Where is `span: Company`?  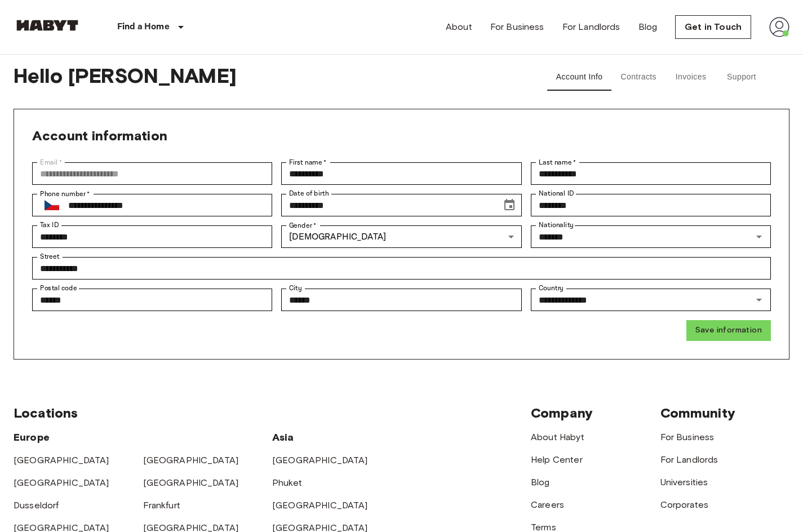
span: Company is located at coordinates (562, 413).